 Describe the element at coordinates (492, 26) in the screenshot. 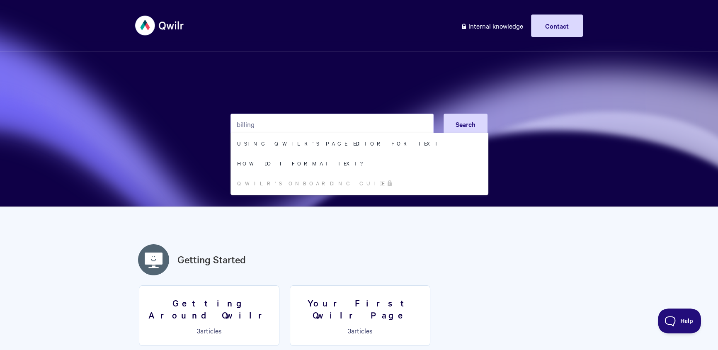

I see `a: Internal knowledge` at that location.